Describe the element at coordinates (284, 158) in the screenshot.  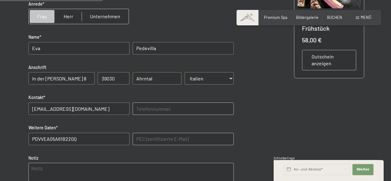
I see `span: Schnellanfrage` at that location.